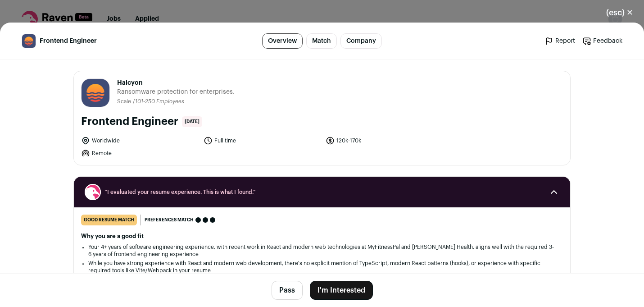 This screenshot has width=644, height=307. I want to click on li: 120k-170k, so click(384, 141).